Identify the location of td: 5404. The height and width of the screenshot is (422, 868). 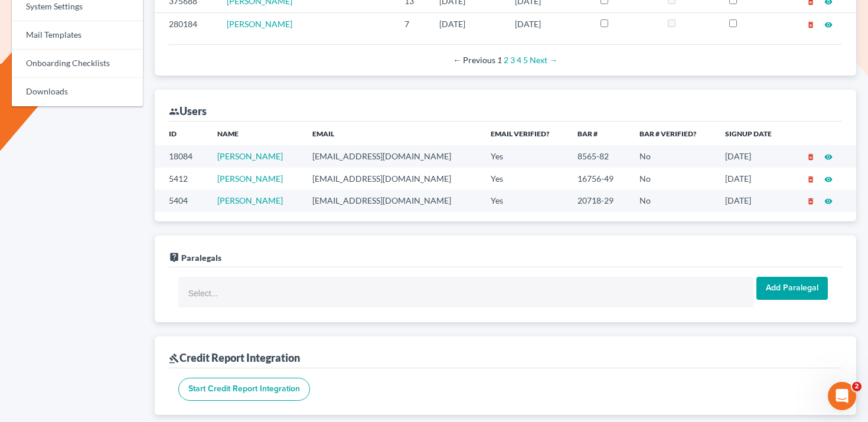
(182, 200).